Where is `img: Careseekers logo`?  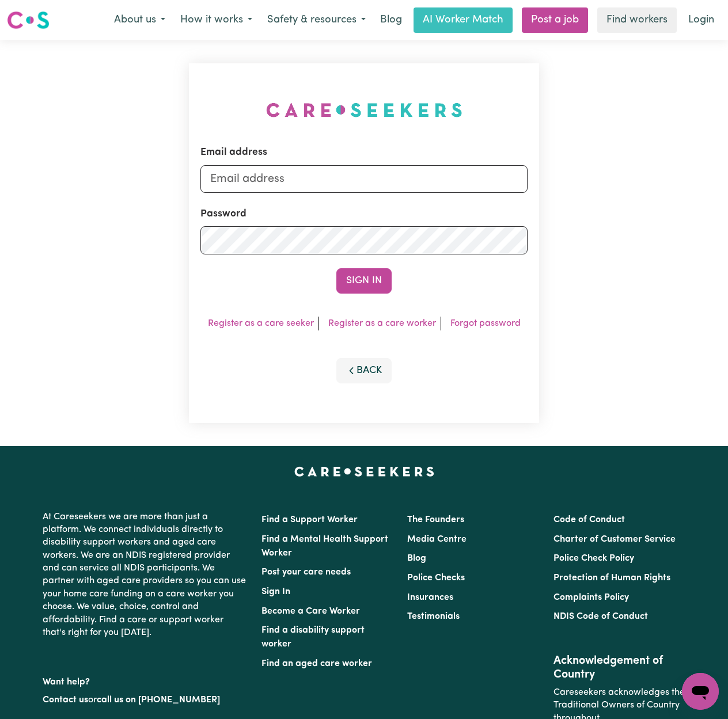 img: Careseekers logo is located at coordinates (28, 20).